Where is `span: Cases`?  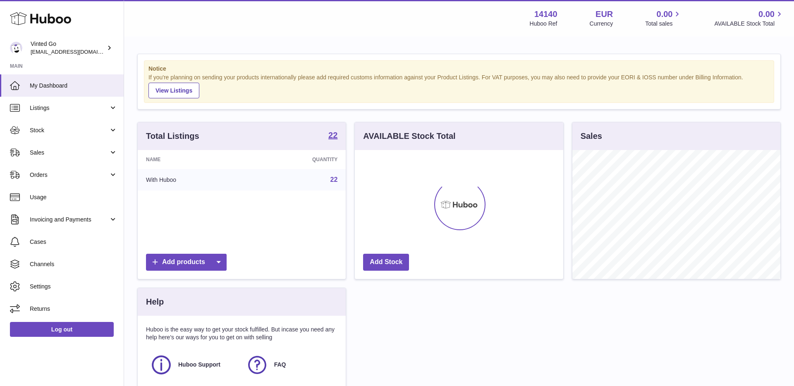 span: Cases is located at coordinates (74, 242).